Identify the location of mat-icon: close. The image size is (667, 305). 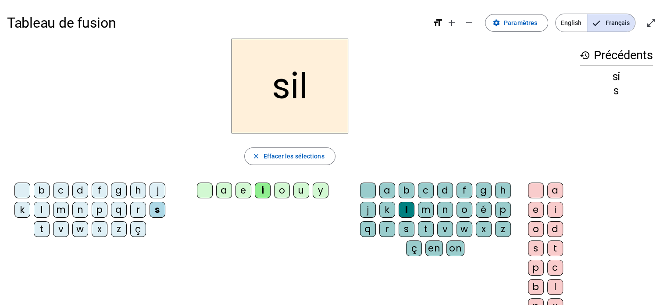
(256, 156).